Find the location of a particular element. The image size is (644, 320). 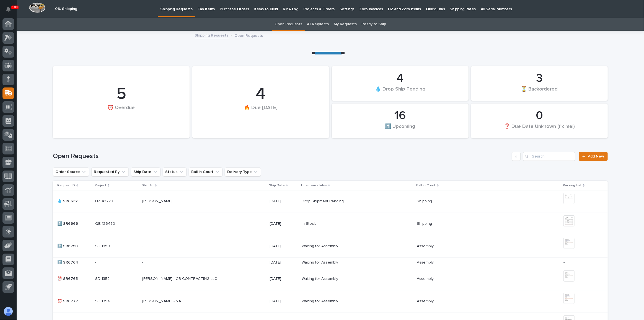

p: HZ 43729 is located at coordinates (105, 200).